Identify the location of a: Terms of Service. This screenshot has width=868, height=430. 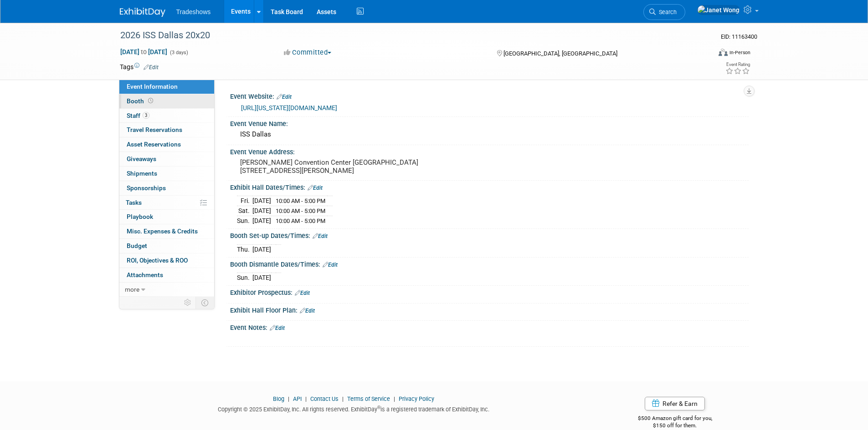
(369, 399).